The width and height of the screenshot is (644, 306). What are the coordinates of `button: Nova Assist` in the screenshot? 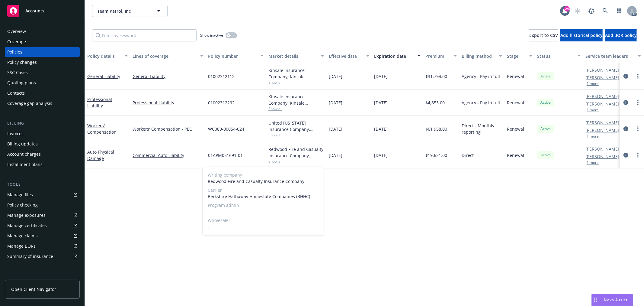 It's located at (612, 299).